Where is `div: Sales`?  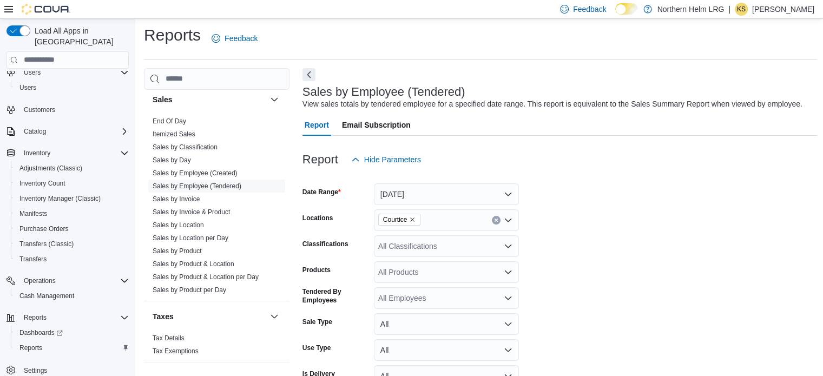 div: Sales is located at coordinates (216, 208).